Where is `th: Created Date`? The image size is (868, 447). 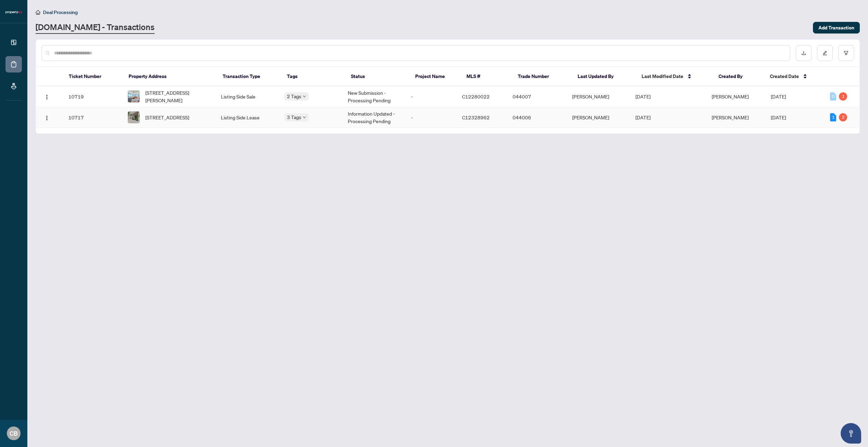
th: Created Date is located at coordinates (794, 76).